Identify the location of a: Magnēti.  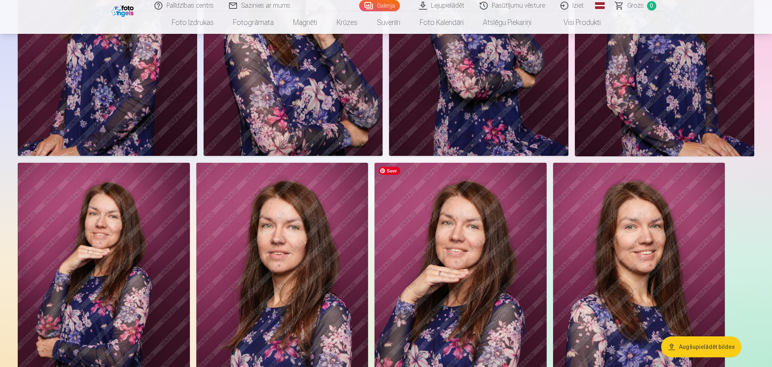
(305, 23).